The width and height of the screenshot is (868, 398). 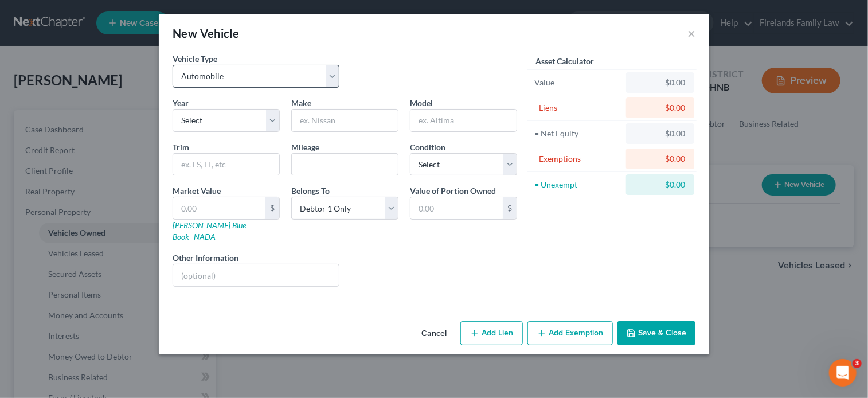 I want to click on label: Model, so click(x=421, y=103).